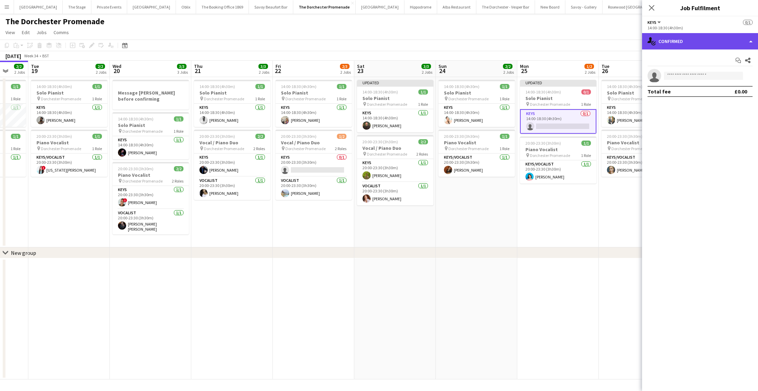 The image size is (758, 391). Describe the element at coordinates (700, 28) in the screenshot. I see `div: 14:00-18:30 (4h30m)` at that location.